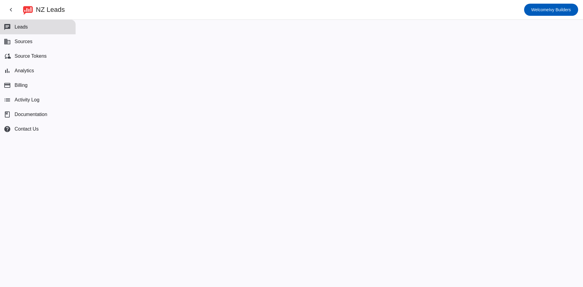 The width and height of the screenshot is (583, 287). What do you see at coordinates (551, 10) in the screenshot?
I see `span: Ivy Builders` at bounding box center [551, 10].